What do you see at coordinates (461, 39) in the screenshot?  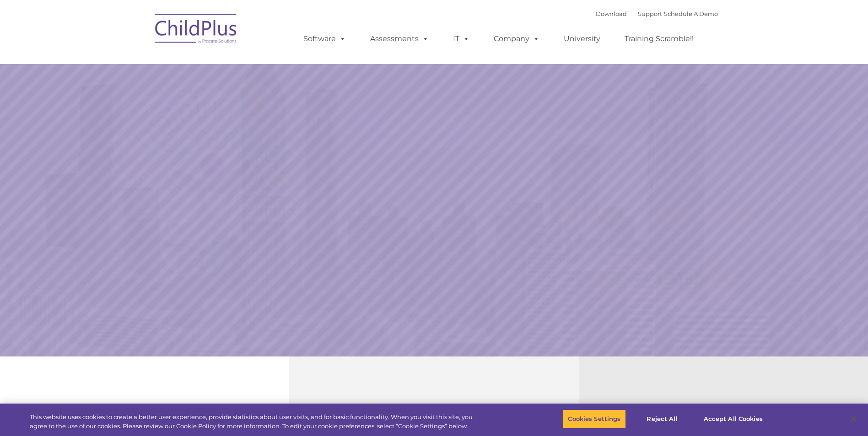 I see `a: IT` at bounding box center [461, 39].